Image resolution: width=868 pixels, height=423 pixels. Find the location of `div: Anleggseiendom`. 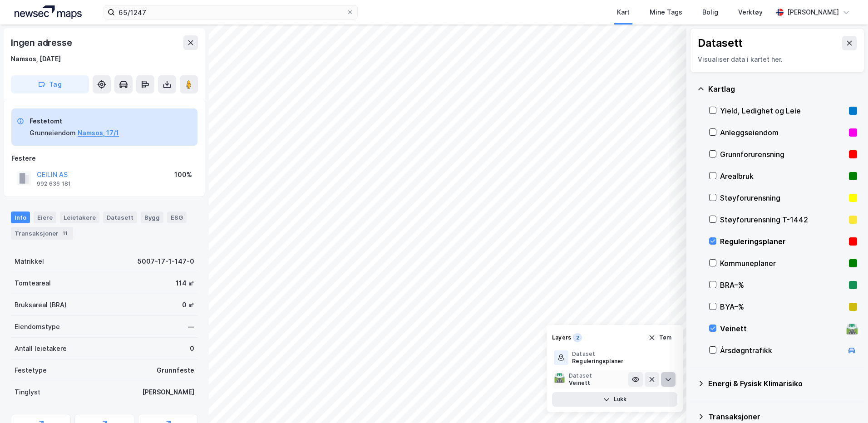

div: Anleggseiendom is located at coordinates (783, 133).